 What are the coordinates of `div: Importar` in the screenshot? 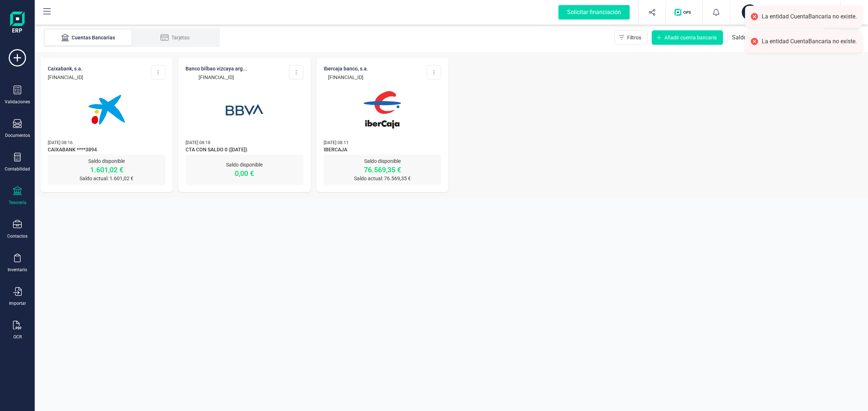 It's located at (17, 304).